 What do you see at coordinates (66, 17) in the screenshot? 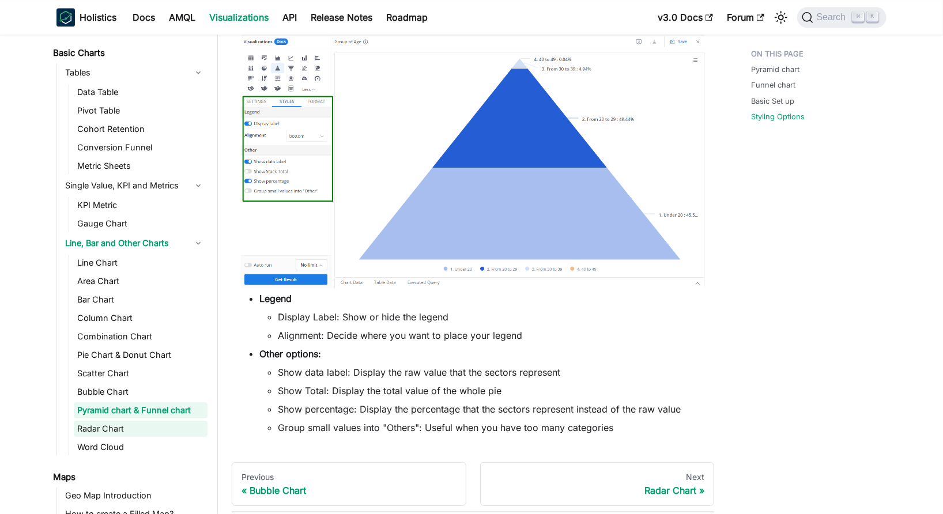
I see `img: Holistics` at bounding box center [66, 17].